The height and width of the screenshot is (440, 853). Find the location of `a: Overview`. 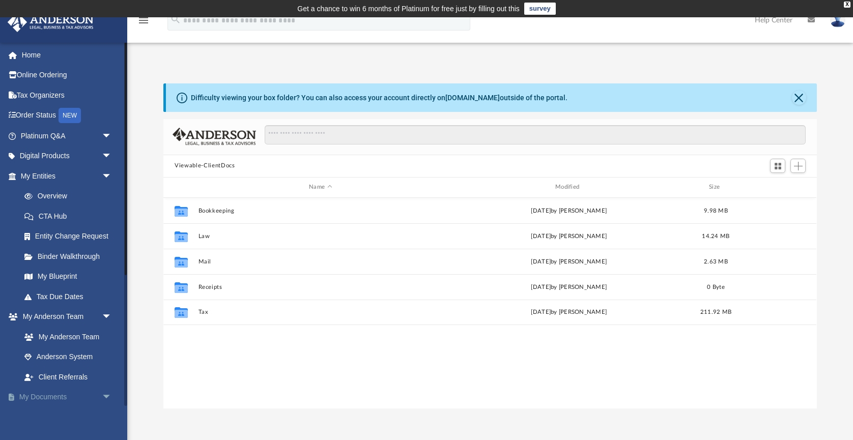

a: Overview is located at coordinates (71, 196).